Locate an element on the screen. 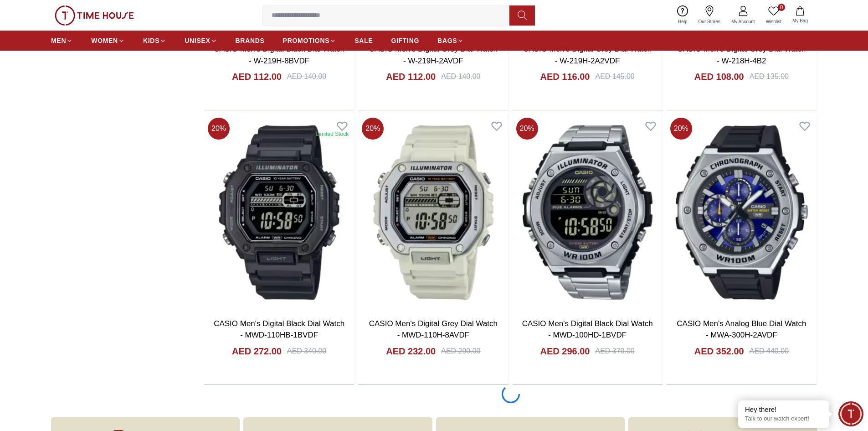 Image resolution: width=868 pixels, height=431 pixels. a: CASIO Men's Digital Grey Dial Watch - W-219H-2AVDF is located at coordinates (434, 55).